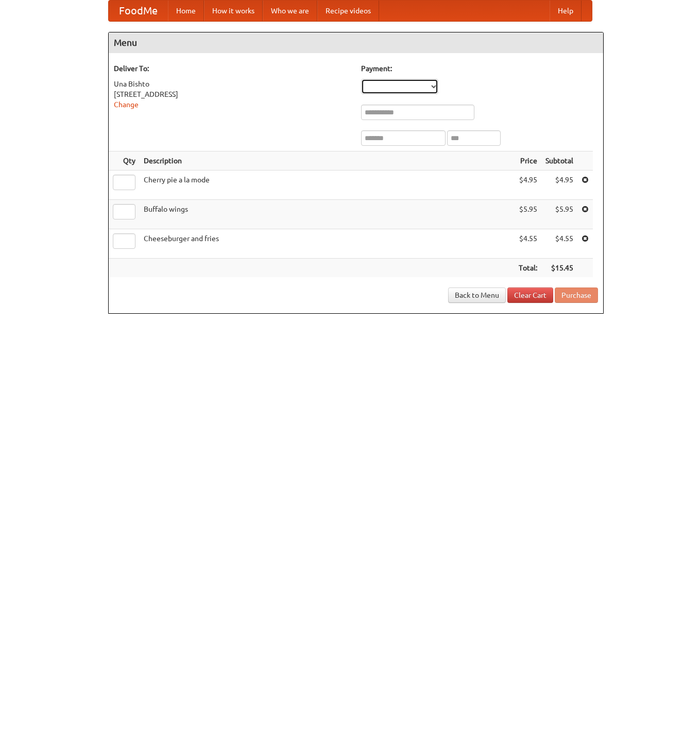 This screenshot has width=700, height=729. Describe the element at coordinates (480, 68) in the screenshot. I see `h5: Payment:` at that location.